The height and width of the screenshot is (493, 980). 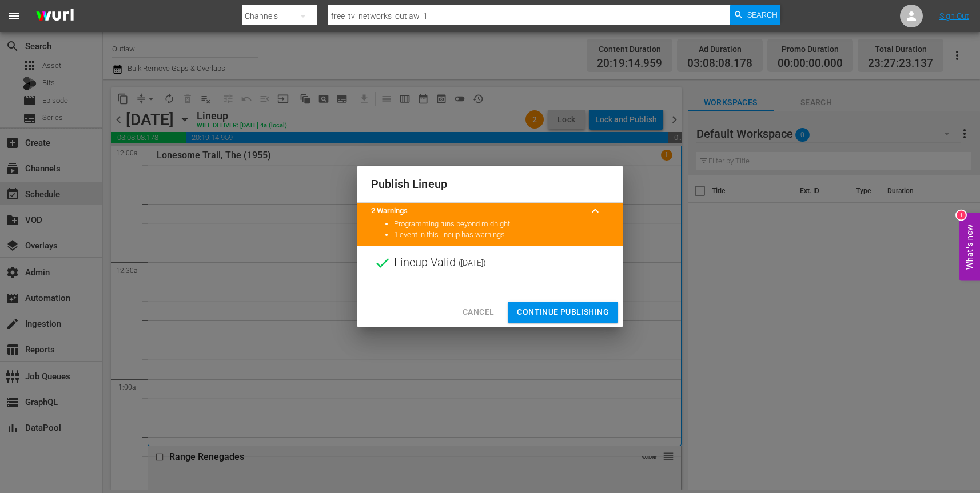 I want to click on title: 2 Warnings, so click(x=476, y=211).